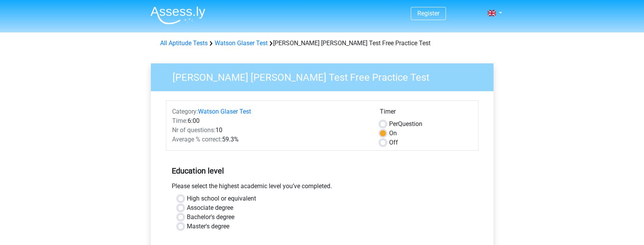 Image resolution: width=644 pixels, height=245 pixels. Describe the element at coordinates (393, 133) in the screenshot. I see `label: On` at that location.